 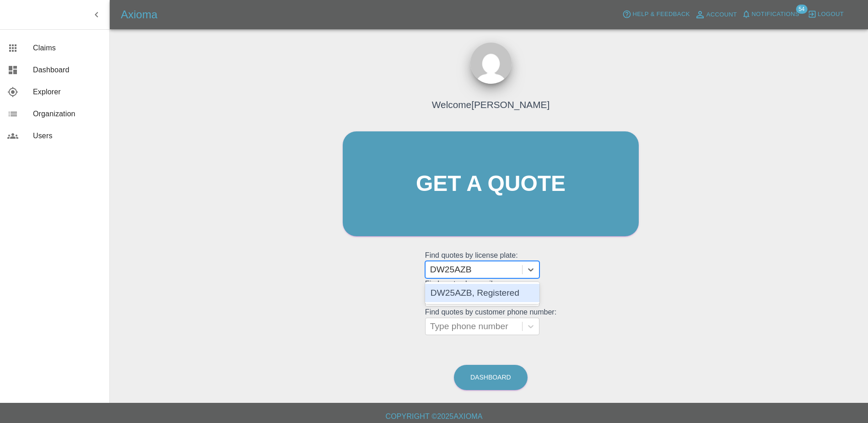 What do you see at coordinates (831, 14) in the screenshot?
I see `span: Logout` at bounding box center [831, 14].